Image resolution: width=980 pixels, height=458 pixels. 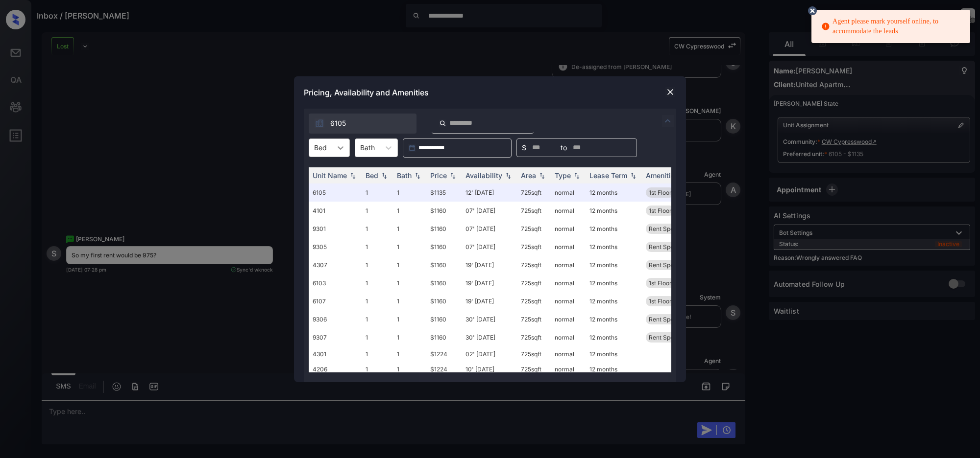 What do you see at coordinates (563, 148) in the screenshot?
I see `span: to` at bounding box center [563, 148].